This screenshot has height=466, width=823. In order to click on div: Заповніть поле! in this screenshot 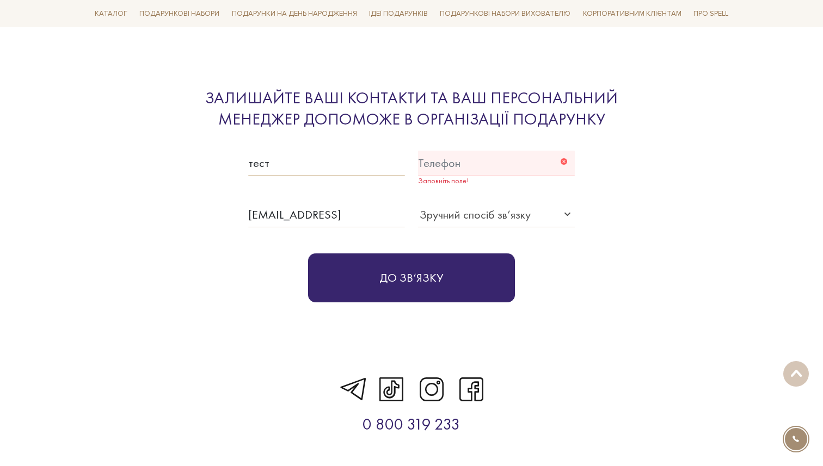, I will do `click(496, 181)`.